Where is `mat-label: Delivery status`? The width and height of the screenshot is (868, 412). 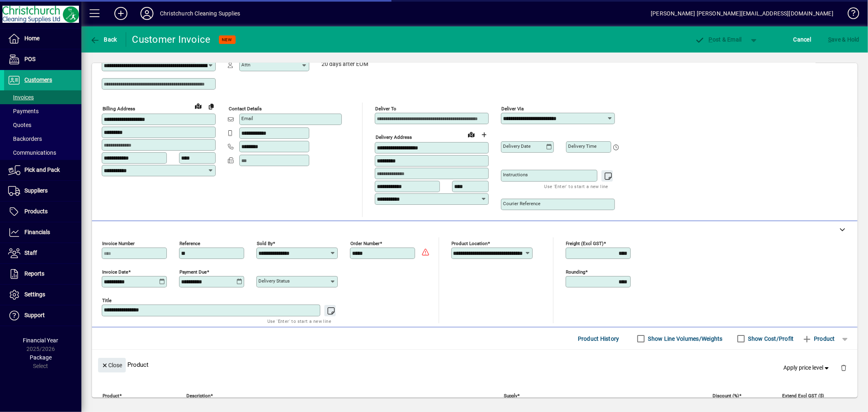
mat-label: Delivery status is located at coordinates (274, 281).